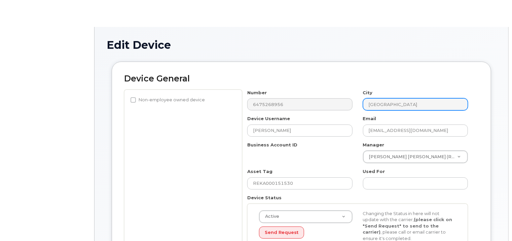 This screenshot has height=241, width=512. Describe the element at coordinates (272, 145) in the screenshot. I see `label: Business Account ID` at that location.